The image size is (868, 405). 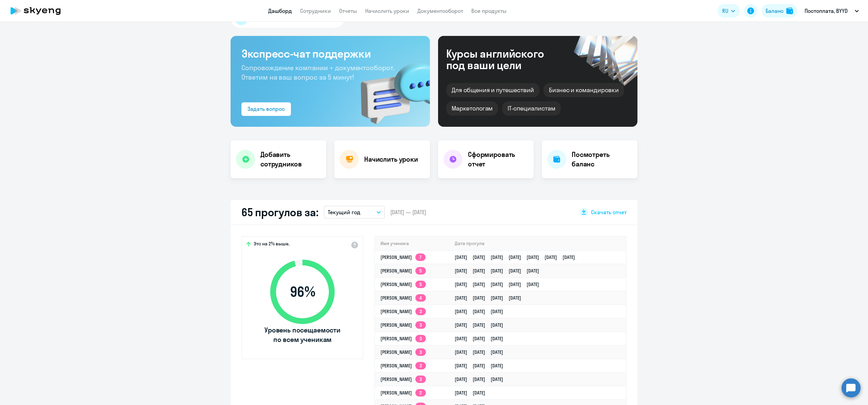 I want to click on div: Баланс, so click(x=774, y=11).